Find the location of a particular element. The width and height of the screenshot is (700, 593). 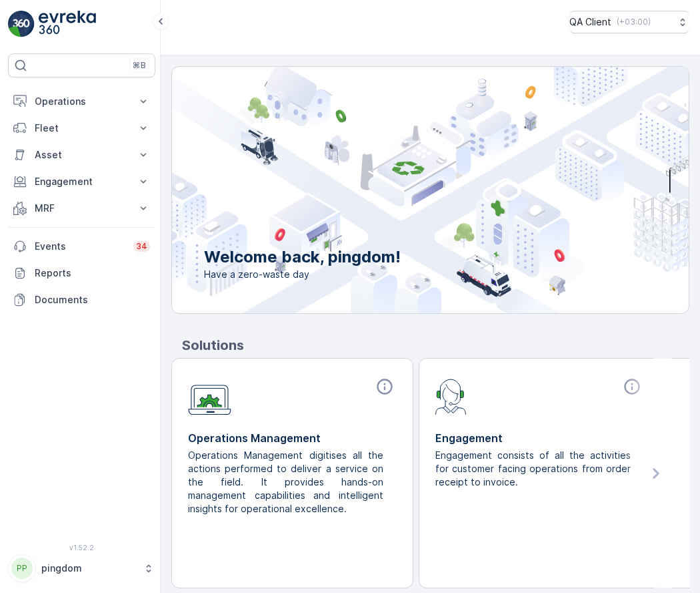

button: PPpingdom is located at coordinates (82, 568).